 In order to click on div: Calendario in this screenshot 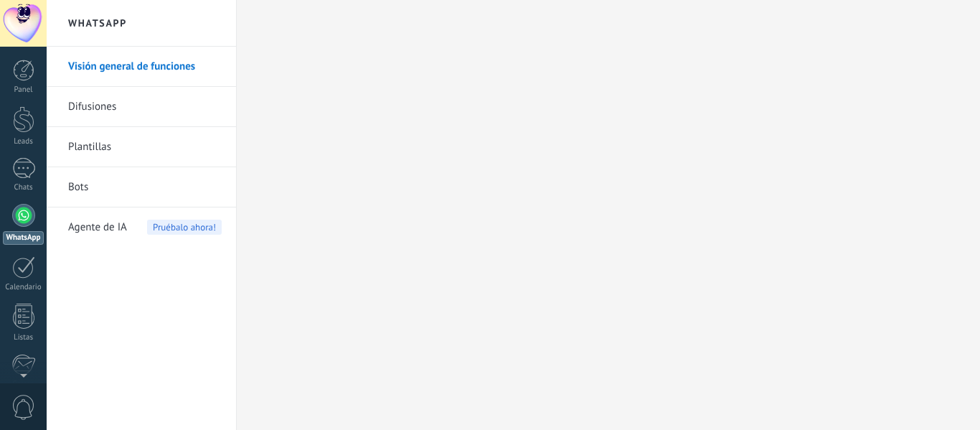, I will do `click(24, 287)`.